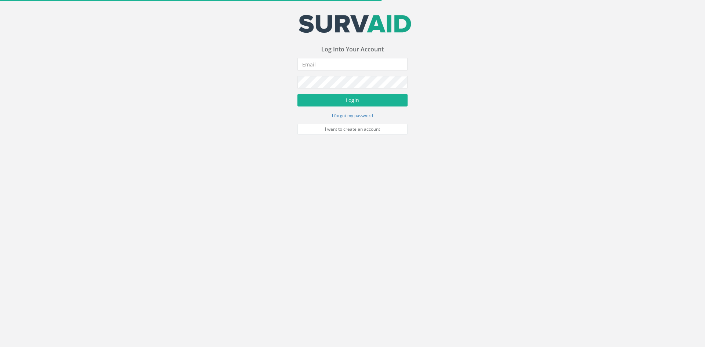 Image resolution: width=705 pixels, height=347 pixels. What do you see at coordinates (352, 50) in the screenshot?
I see `h3: Log Into Your Account` at bounding box center [352, 50].